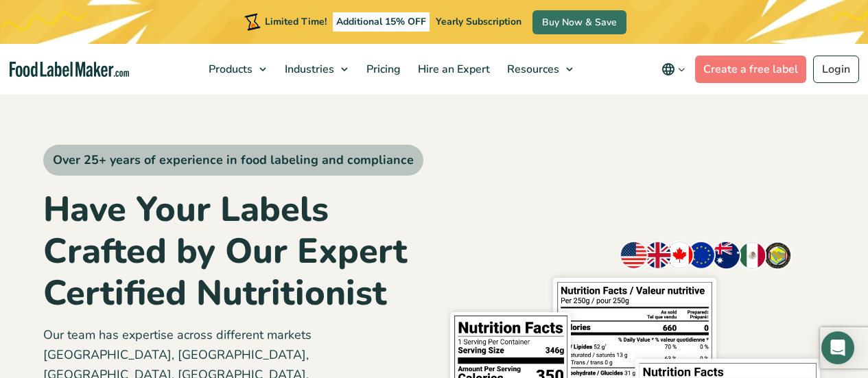 The width and height of the screenshot is (868, 378). Describe the element at coordinates (308, 69) in the screenshot. I see `span: Industries` at that location.